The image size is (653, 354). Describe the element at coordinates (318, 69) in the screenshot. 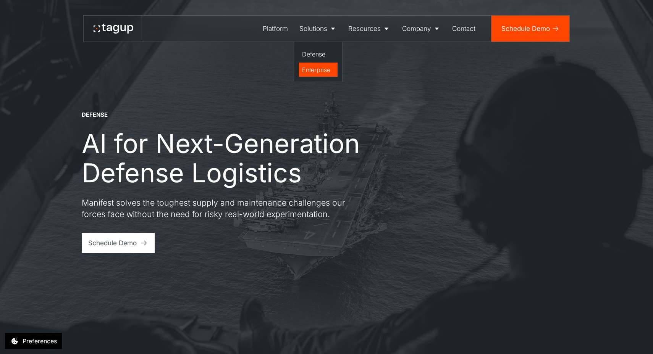

I see `a: Enterprise` at that location.